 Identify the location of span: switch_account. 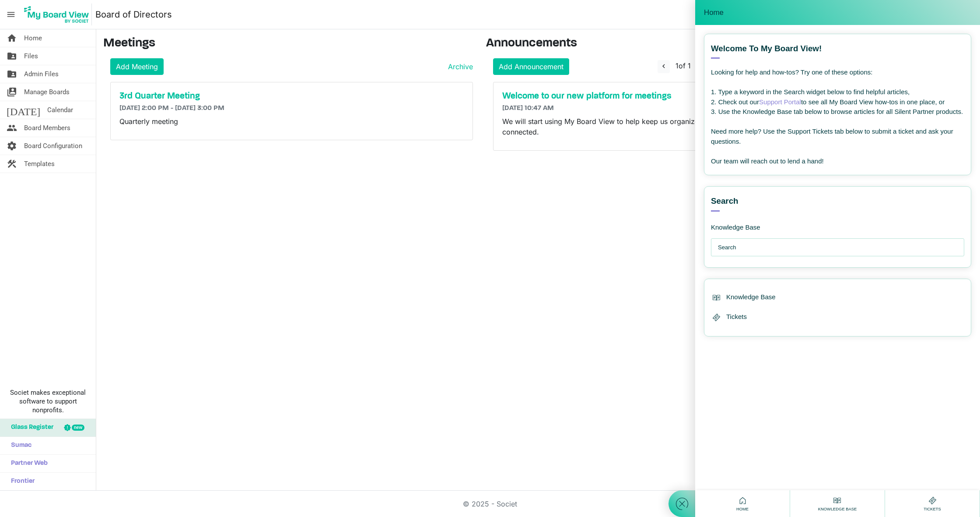
(12, 92).